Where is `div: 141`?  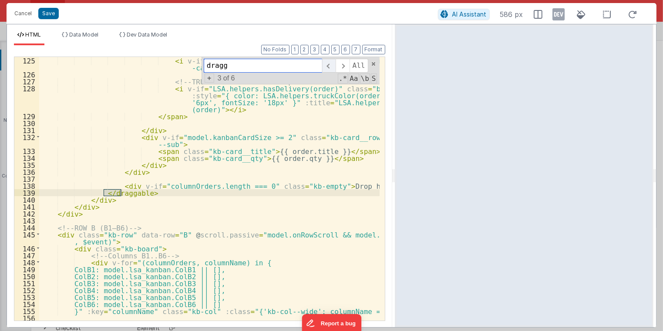
div: 141 is located at coordinates (27, 207).